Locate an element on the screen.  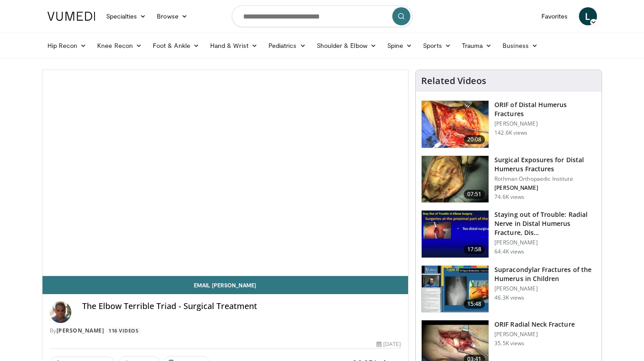
a: L is located at coordinates (588, 16).